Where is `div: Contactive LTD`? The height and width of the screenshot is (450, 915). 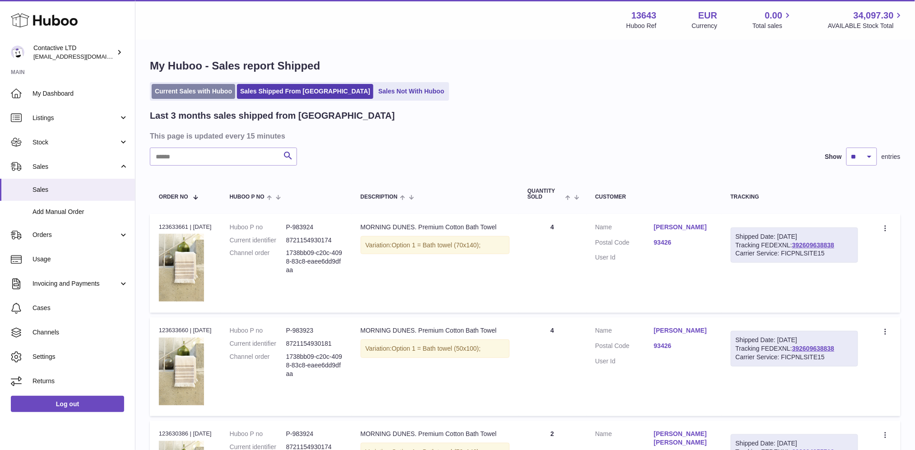 div: Contactive LTD is located at coordinates (74, 52).